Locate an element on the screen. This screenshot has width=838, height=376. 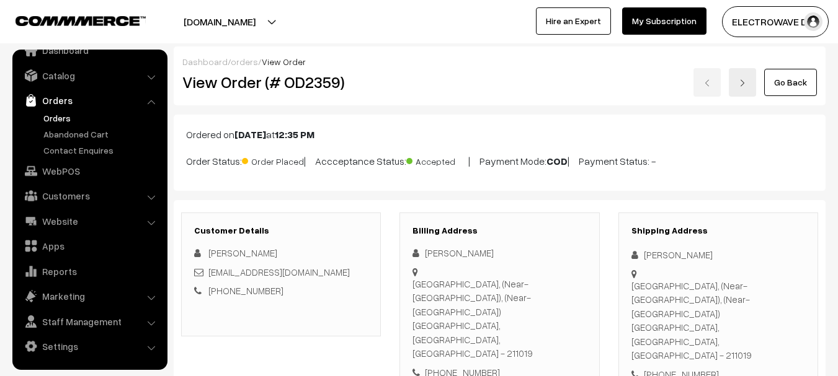
span: Order Placed is located at coordinates (273, 160).